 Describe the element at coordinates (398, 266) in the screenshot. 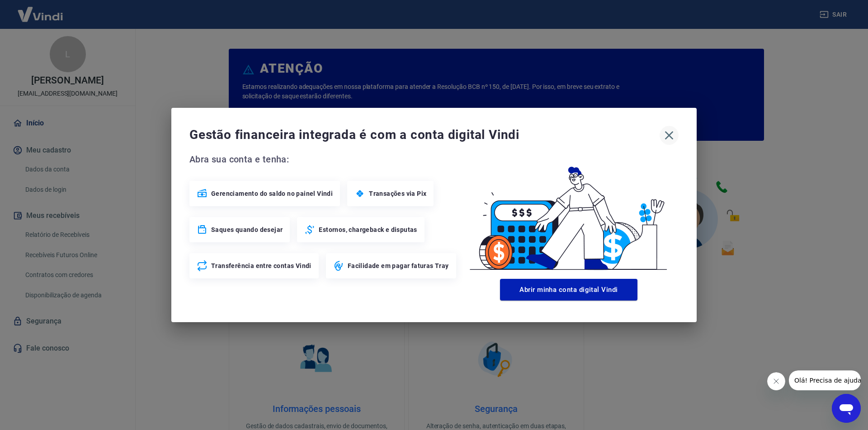

I see `span: Facilidade em pagar faturas Tray` at that location.